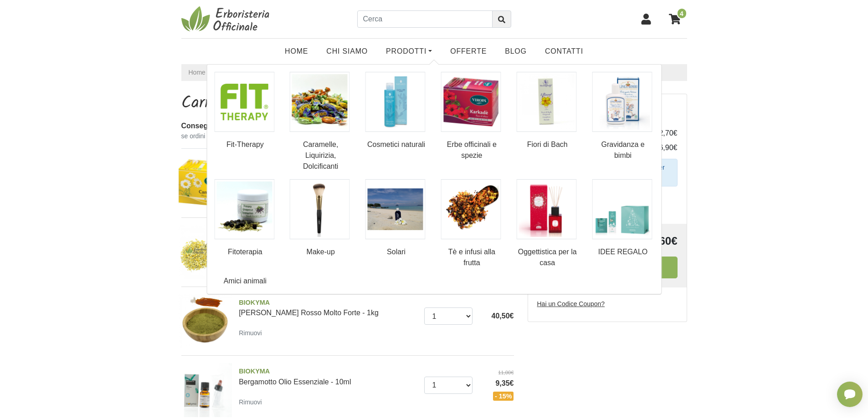  What do you see at coordinates (676, 19) in the screenshot?
I see `a: 4` at bounding box center [676, 19].